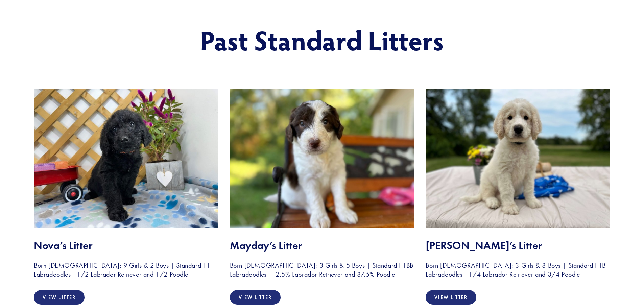 Image resolution: width=644 pixels, height=308 pixels. What do you see at coordinates (322, 246) in the screenshot?
I see `h2: Mayday’s Litter` at bounding box center [322, 246].